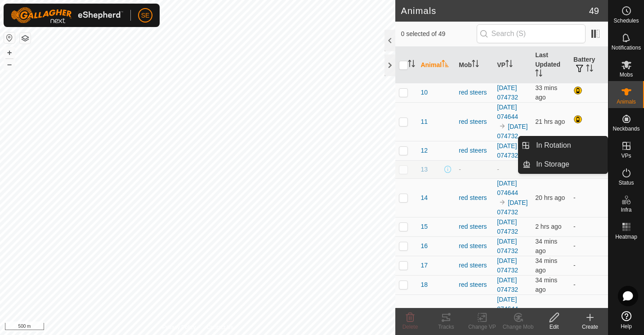 The width and height of the screenshot is (644, 335). Describe the element at coordinates (424, 151) in the screenshot. I see `span: 12` at that location.